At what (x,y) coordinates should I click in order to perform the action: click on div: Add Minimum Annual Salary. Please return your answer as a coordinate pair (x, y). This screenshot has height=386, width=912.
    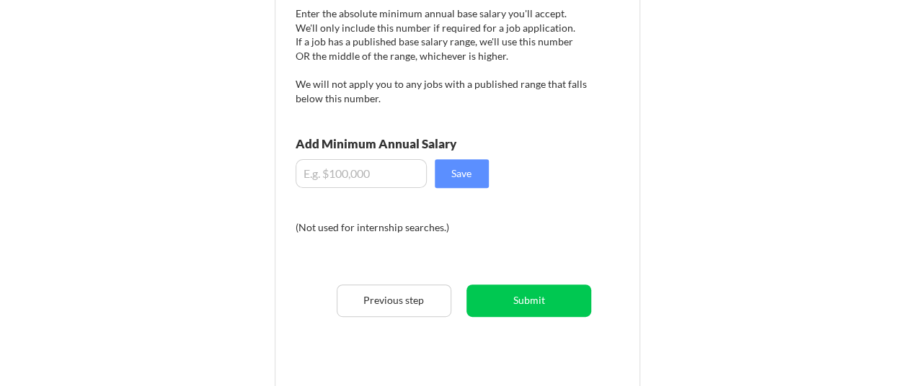
    Looking at the image, I should click on (408, 143).